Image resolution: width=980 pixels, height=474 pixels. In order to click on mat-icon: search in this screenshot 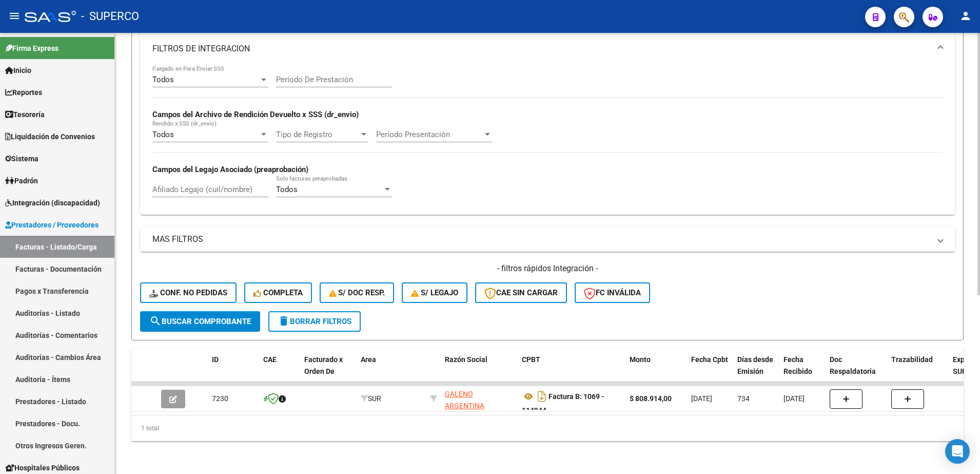, I will do `click(155, 321)`.